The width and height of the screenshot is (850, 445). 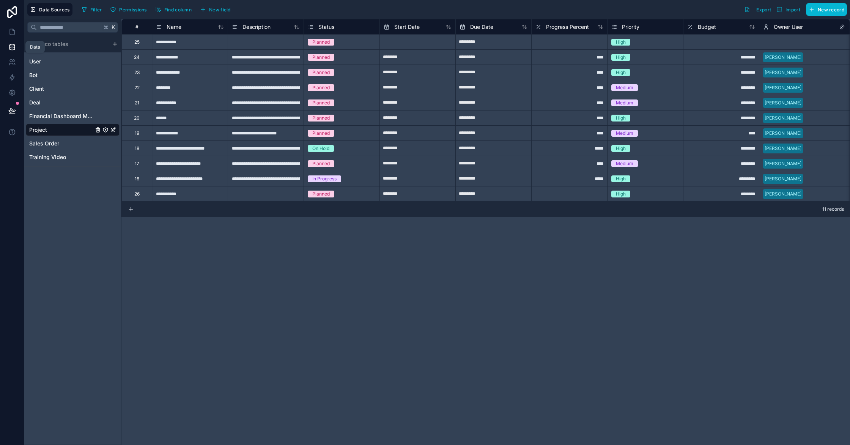 I want to click on span: Priority, so click(x=631, y=27).